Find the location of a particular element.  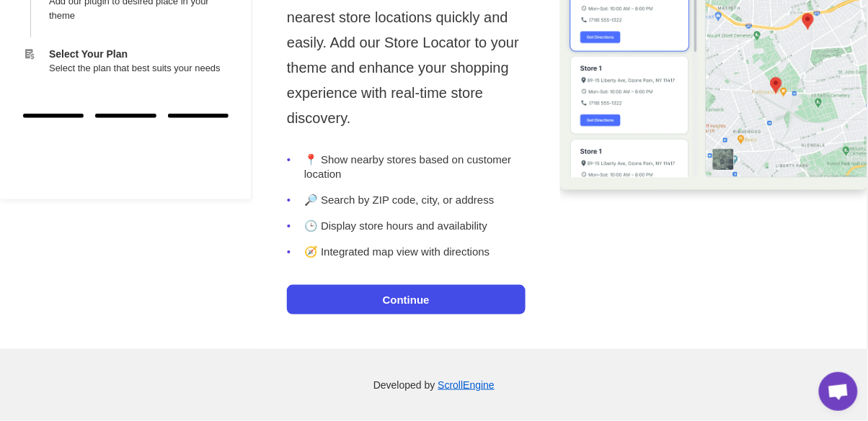

a: ScrollEngine is located at coordinates (465, 385).